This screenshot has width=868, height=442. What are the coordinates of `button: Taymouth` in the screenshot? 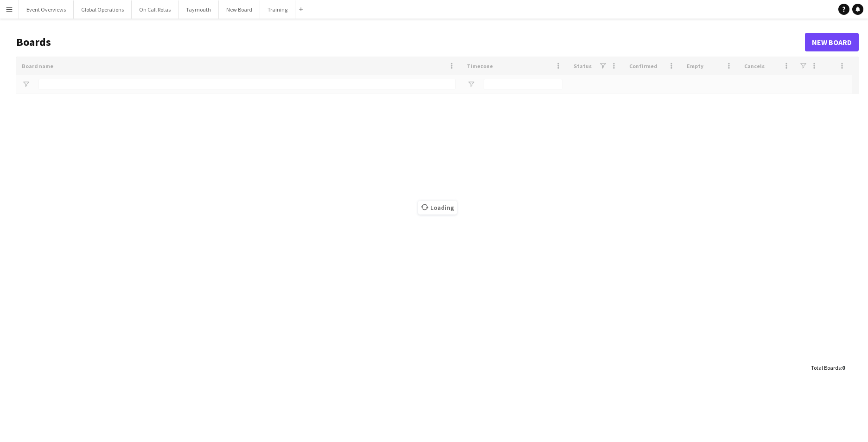 It's located at (198, 9).